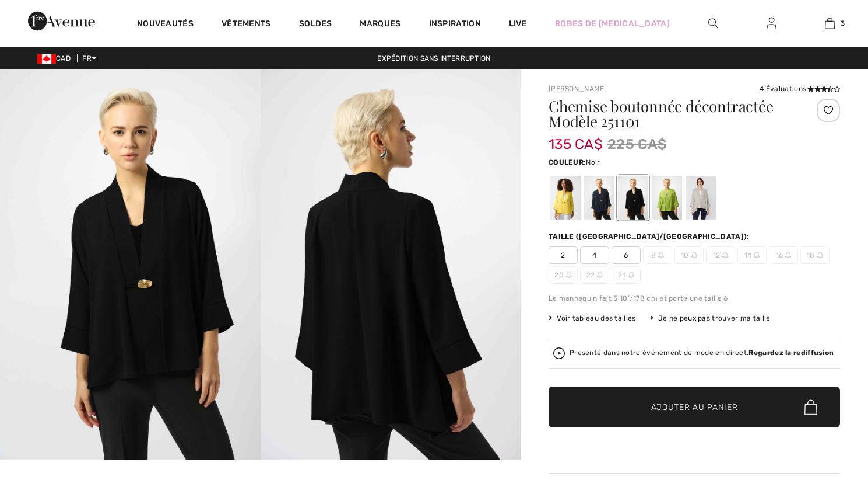 The image size is (868, 480). What do you see at coordinates (657, 255) in the screenshot?
I see `span: 8` at bounding box center [657, 255].